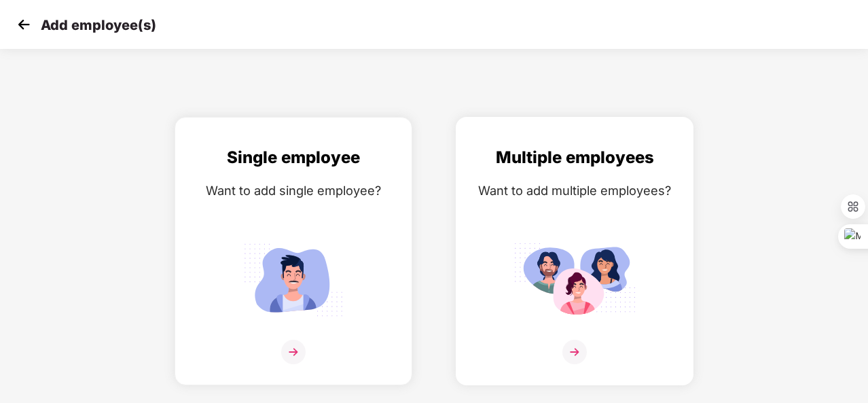 This screenshot has height=403, width=868. Describe the element at coordinates (574, 279) in the screenshot. I see `img: svg+xml;base64,PHN2ZyB4bWxucz0iaHR0cDovL3d3dy53My5vcmcvMjAwMC9zdmciIGlkPSJNdWx0aXBsZV9lbXBsb3llZS...` at that location.